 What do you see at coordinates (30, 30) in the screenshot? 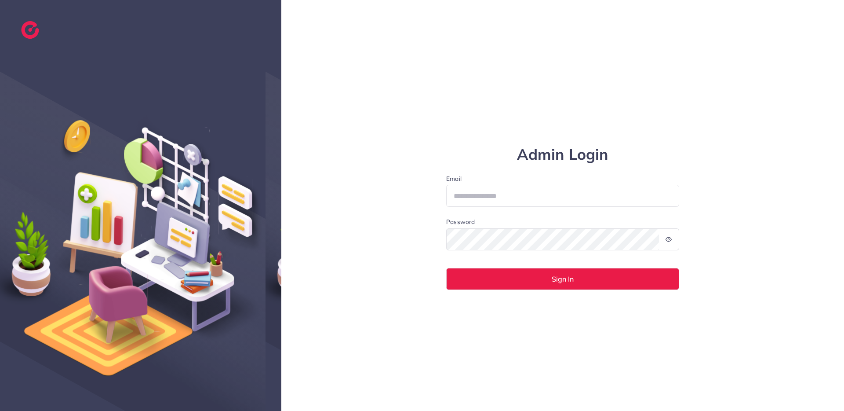
I see `img: logo` at bounding box center [30, 30].